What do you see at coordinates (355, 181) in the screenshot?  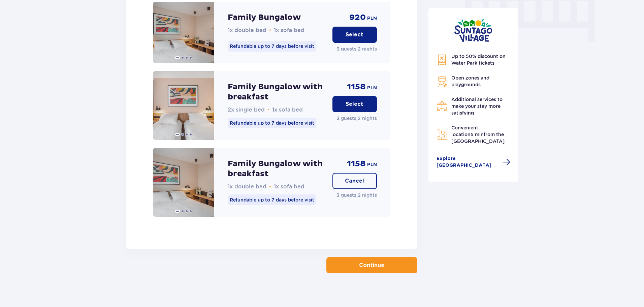 I see `button: Cancel` at bounding box center [355, 181].